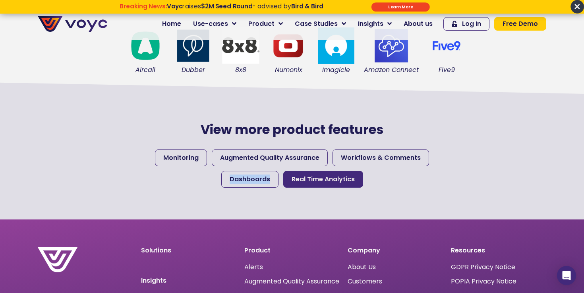 The image size is (584, 293). What do you see at coordinates (380, 158) in the screenshot?
I see `a: Workflows & Comments` at bounding box center [380, 158].